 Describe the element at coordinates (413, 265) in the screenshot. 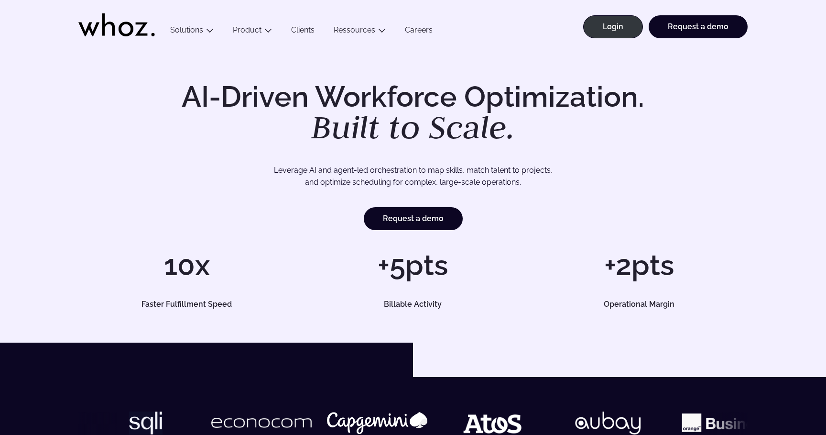

I see `h1: +5pts` at that location.